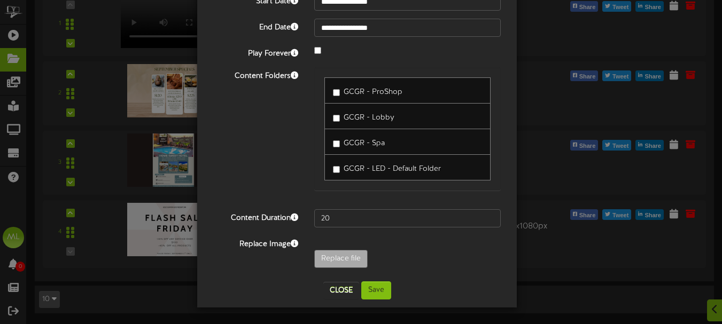  I want to click on button: Save, so click(376, 291).